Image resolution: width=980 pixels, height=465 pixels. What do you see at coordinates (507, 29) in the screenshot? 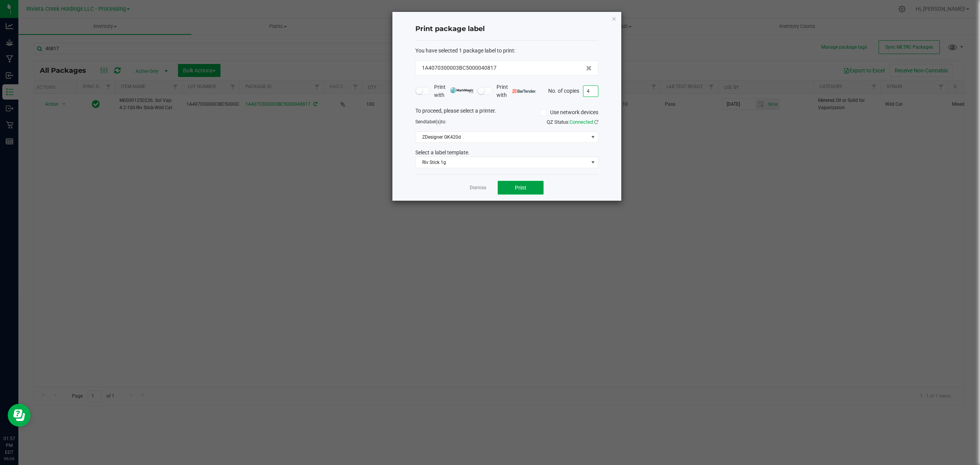
I see `h4: Print package label` at bounding box center [507, 29].